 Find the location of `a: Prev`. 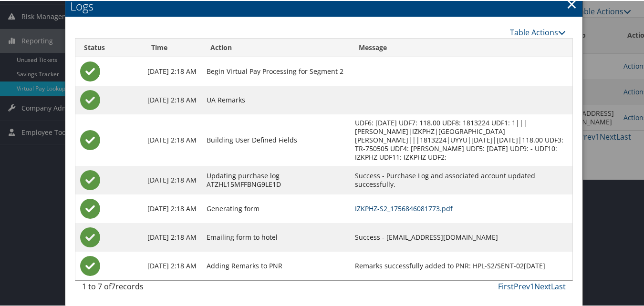

a: Prev is located at coordinates (522, 286).